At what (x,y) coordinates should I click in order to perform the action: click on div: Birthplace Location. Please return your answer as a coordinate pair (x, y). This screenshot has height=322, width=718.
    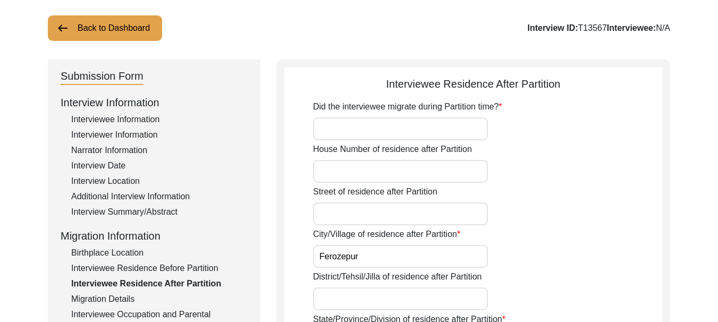
    Looking at the image, I should click on (159, 253).